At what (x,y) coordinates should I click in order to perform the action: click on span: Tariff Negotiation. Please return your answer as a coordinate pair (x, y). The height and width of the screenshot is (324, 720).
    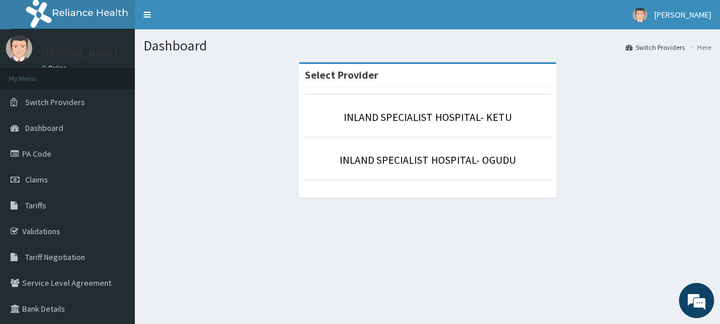
    Looking at the image, I should click on (55, 257).